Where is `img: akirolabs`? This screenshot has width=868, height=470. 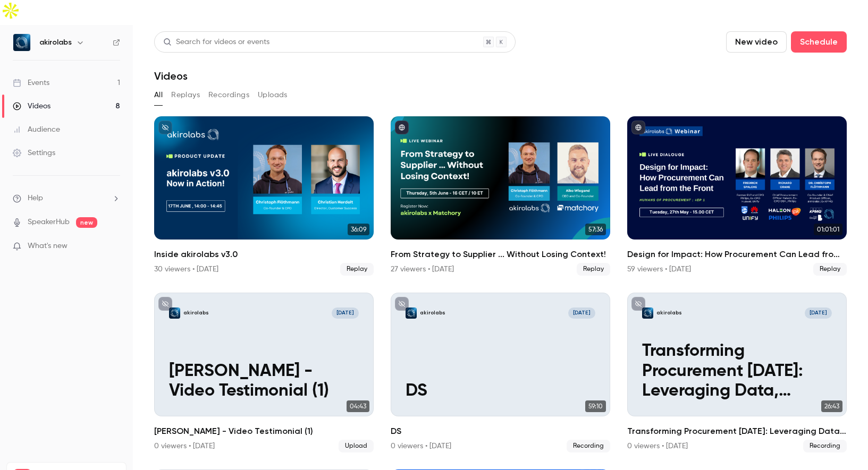 img: akirolabs is located at coordinates (22, 43).